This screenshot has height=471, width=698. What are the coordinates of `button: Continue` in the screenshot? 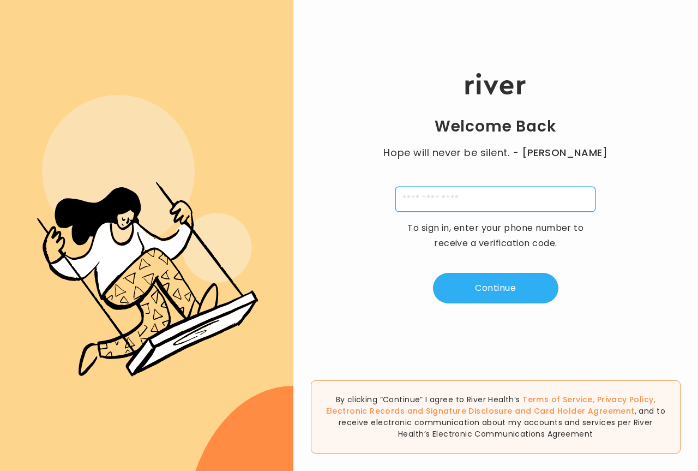 It's located at (496, 288).